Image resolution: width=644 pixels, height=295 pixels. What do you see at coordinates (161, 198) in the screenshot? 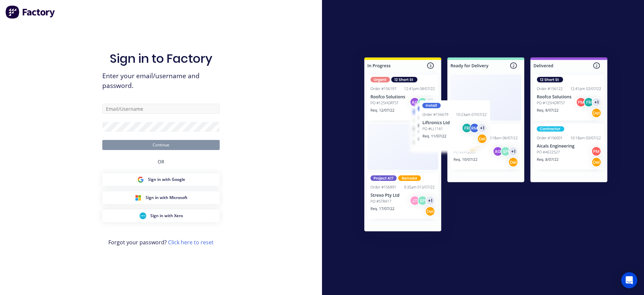
I see `button: Microsoft Sign inSign in with Microsoft` at bounding box center [161, 198].